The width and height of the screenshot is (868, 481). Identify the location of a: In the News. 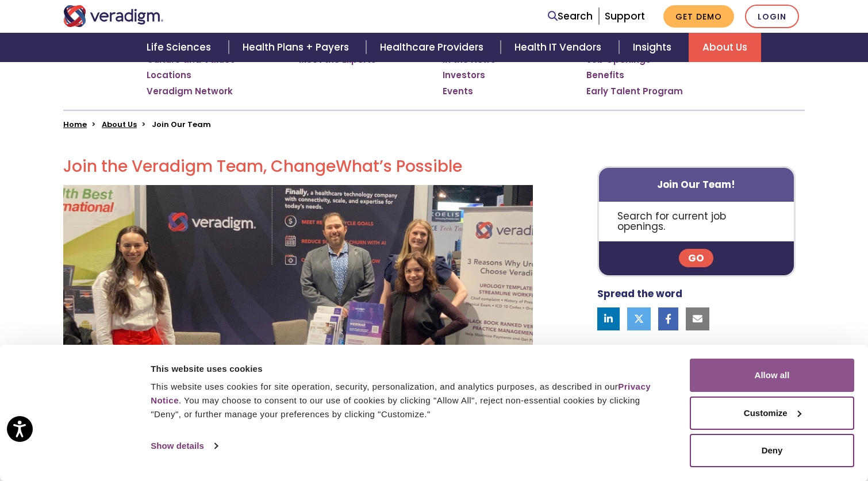
(469, 60).